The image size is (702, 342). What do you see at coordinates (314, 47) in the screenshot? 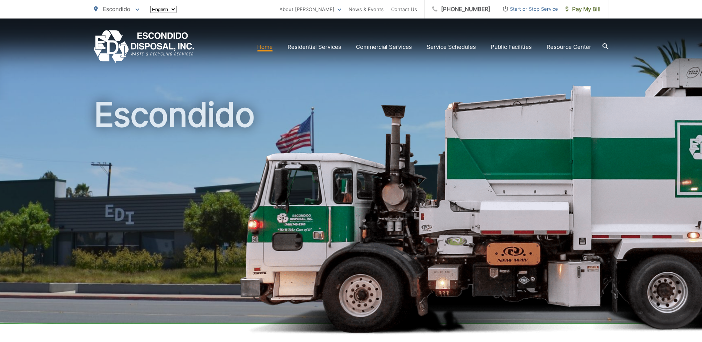
I see `a: Residential Services` at bounding box center [314, 47].